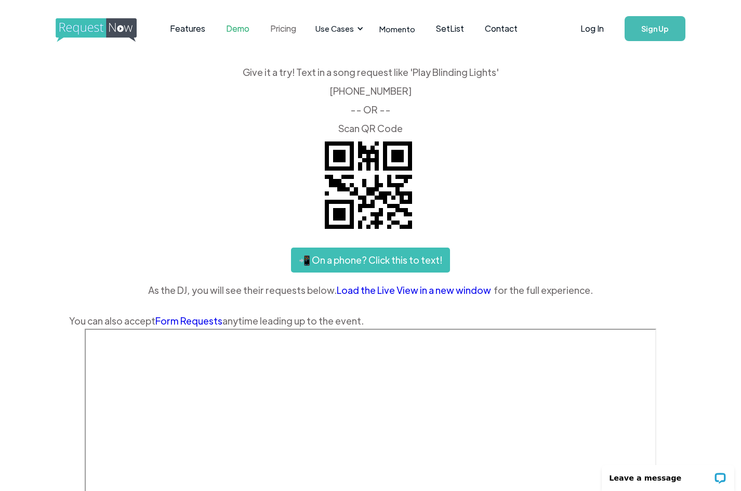 The image size is (741, 491). What do you see at coordinates (283, 29) in the screenshot?
I see `a: Pricing` at bounding box center [283, 29].